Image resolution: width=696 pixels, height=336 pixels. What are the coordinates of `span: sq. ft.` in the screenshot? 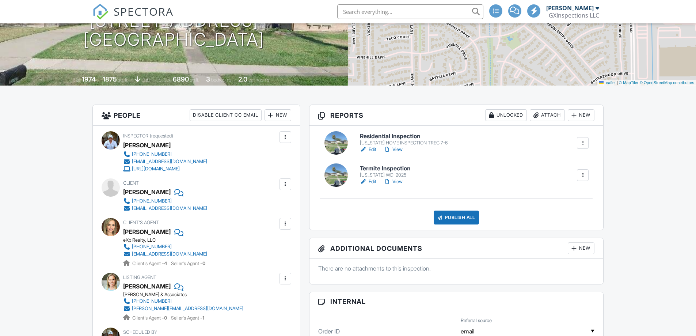 It's located at (123, 80).